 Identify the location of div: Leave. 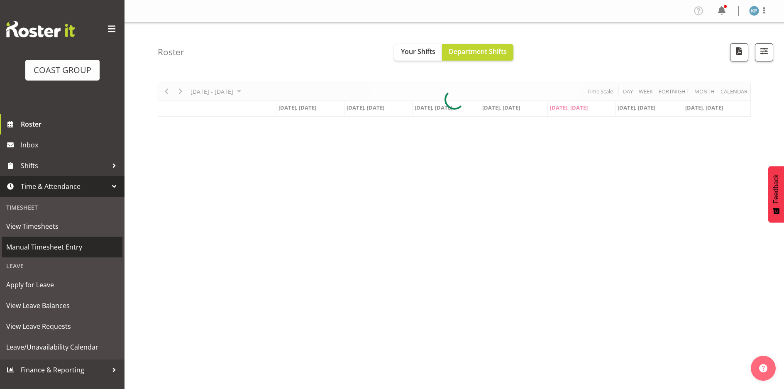
(62, 266).